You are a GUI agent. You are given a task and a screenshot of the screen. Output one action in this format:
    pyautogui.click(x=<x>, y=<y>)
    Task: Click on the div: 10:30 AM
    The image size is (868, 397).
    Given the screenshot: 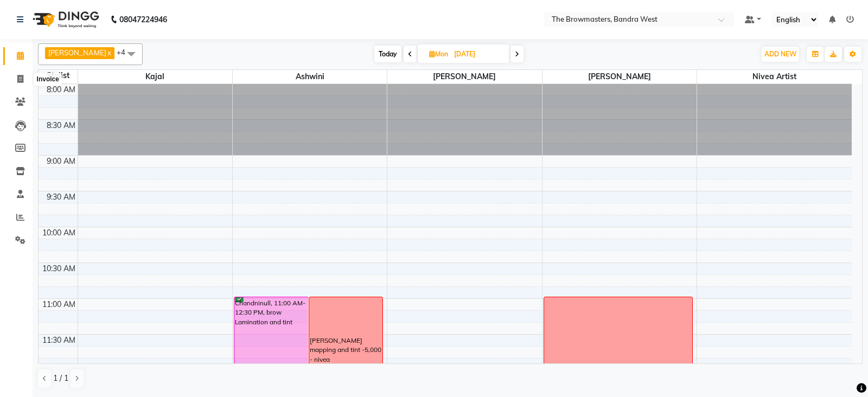 What is the action you would take?
    pyautogui.click(x=58, y=268)
    